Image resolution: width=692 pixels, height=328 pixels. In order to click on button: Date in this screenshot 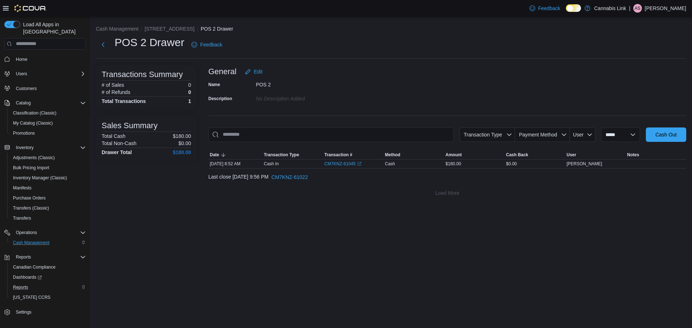, I will do `click(235, 155)`.